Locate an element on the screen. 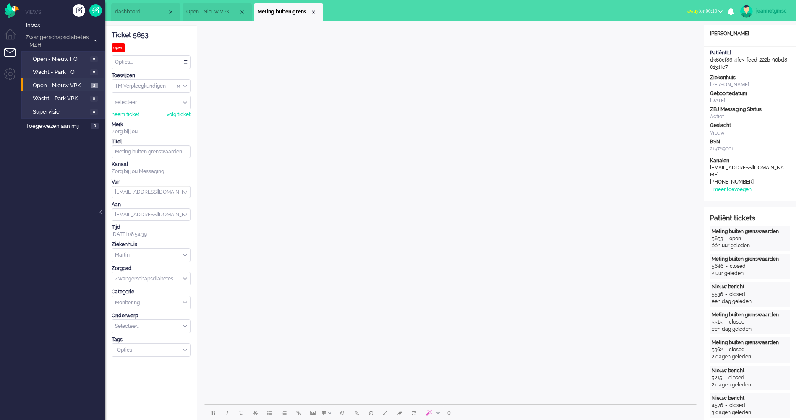 This screenshot has height=420, width=796. a: Wacht - Park FO 0 is located at coordinates (64, 72).